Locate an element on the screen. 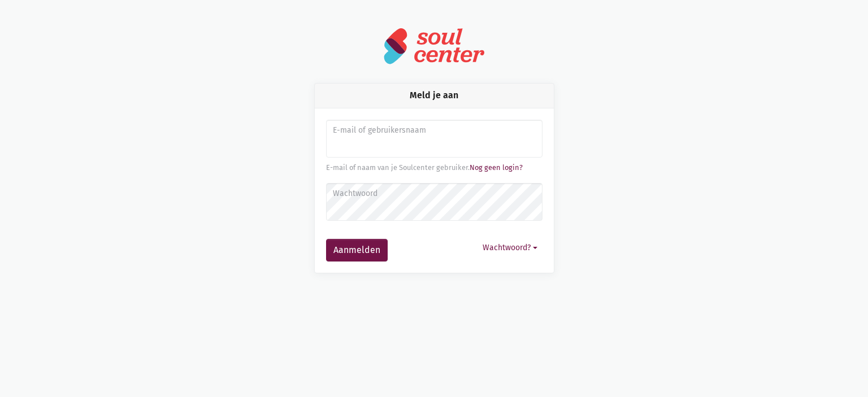  button: Wachtwoord? is located at coordinates (509, 247).